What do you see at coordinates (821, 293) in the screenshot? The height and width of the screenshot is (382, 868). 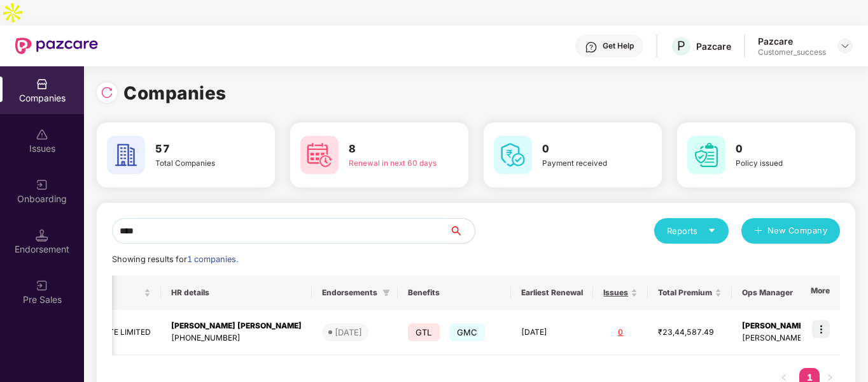 I see `th: More` at bounding box center [821, 293].